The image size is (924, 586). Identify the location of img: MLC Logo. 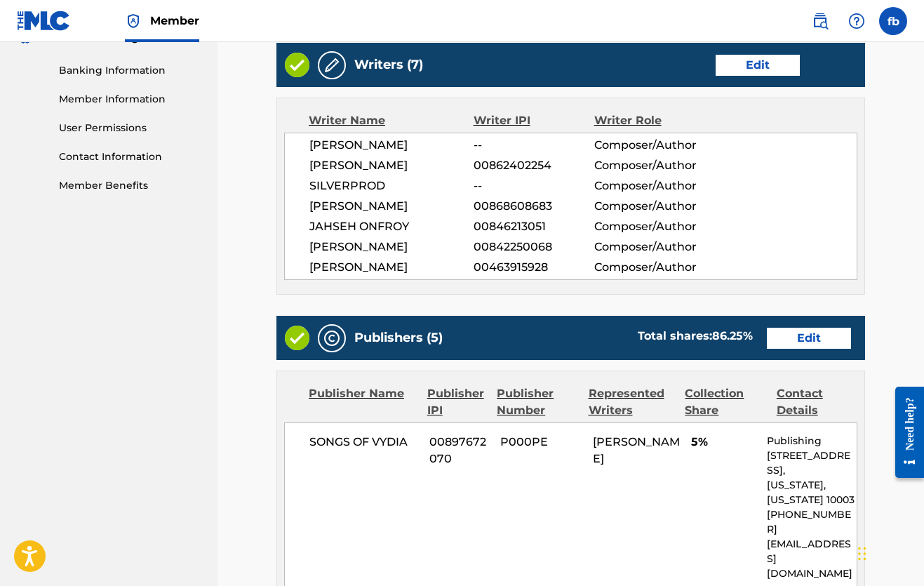
(44, 20).